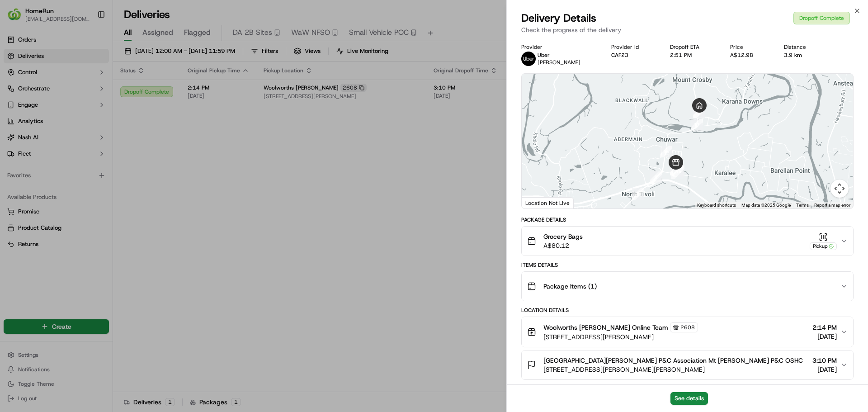  Describe the element at coordinates (697, 125) in the screenshot. I see `div: 17` at that location.